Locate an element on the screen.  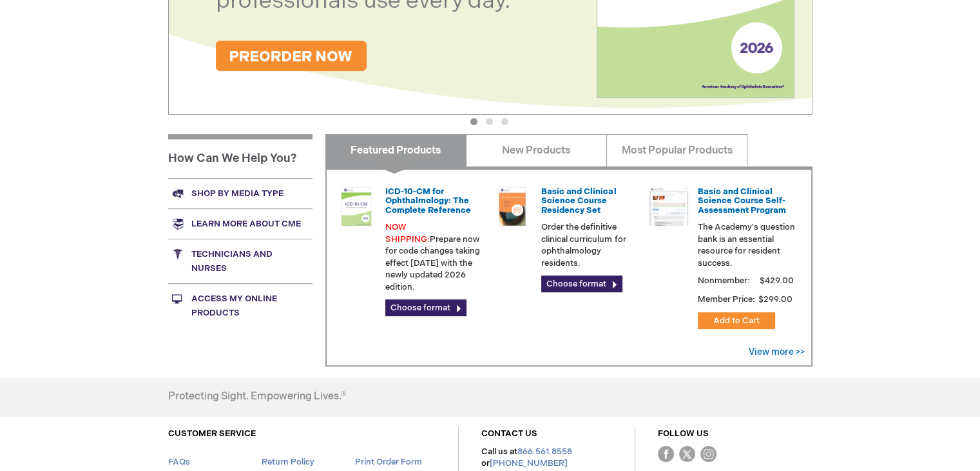
a: ICD-10-CM for Ophthalmology: The Complete Reference is located at coordinates (428, 201).